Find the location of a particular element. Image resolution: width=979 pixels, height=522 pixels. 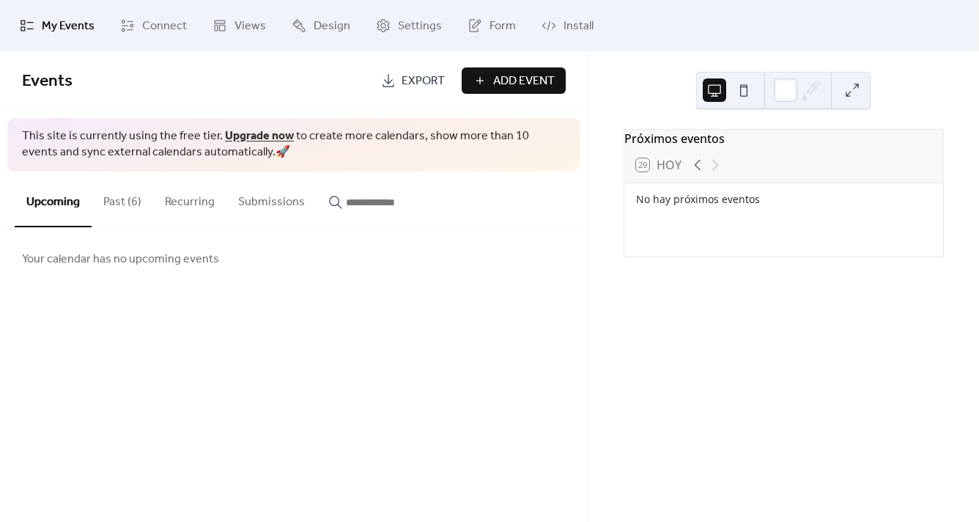

span: Views is located at coordinates (250, 26).